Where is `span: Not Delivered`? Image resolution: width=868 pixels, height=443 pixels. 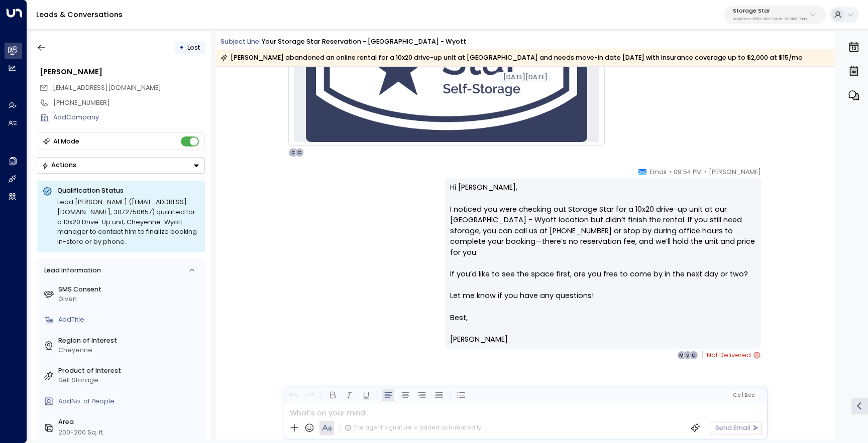 span: Not Delivered is located at coordinates (734, 355).